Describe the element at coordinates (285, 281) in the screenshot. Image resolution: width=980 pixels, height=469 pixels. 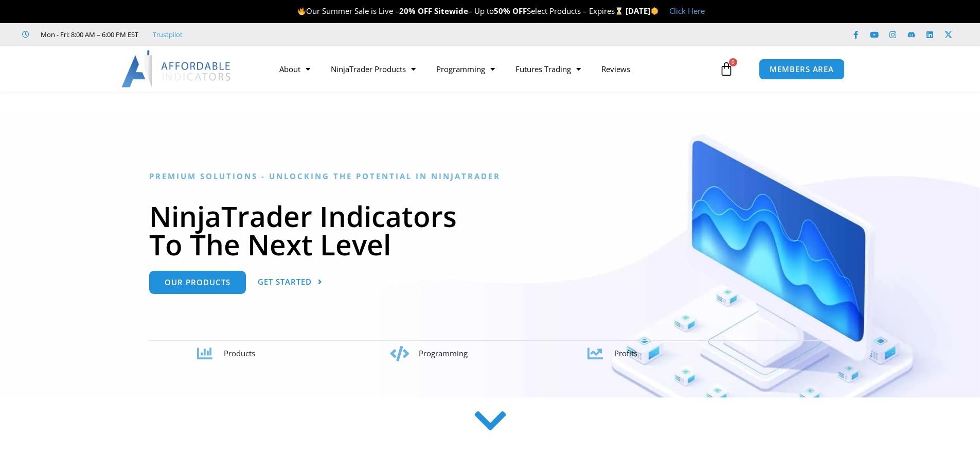
I see `span: Get Started` at that location.